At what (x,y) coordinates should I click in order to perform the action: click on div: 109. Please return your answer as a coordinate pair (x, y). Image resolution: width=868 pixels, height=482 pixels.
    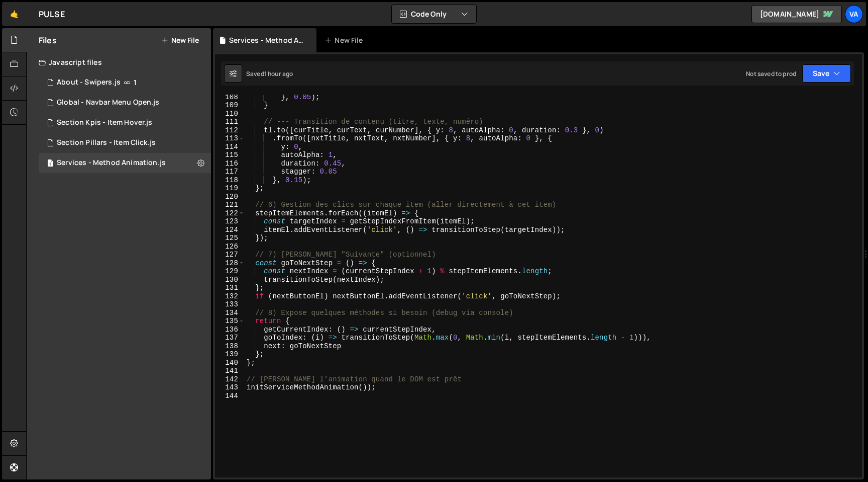
    Looking at the image, I should click on (230, 105).